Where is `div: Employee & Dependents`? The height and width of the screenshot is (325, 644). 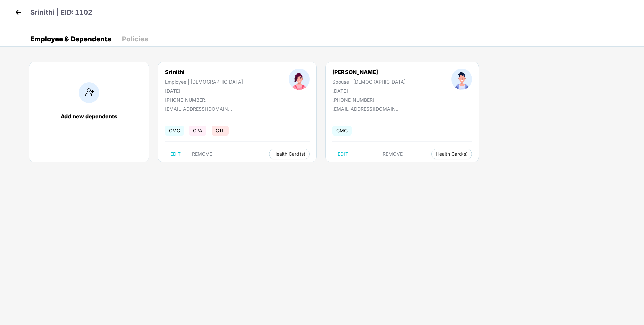
div: Employee & Dependents is located at coordinates (70, 39).